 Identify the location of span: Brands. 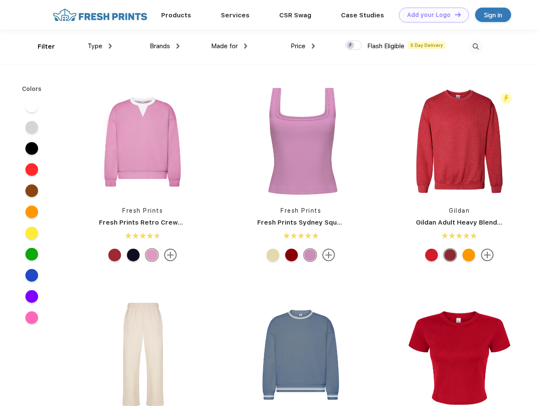
(160, 46).